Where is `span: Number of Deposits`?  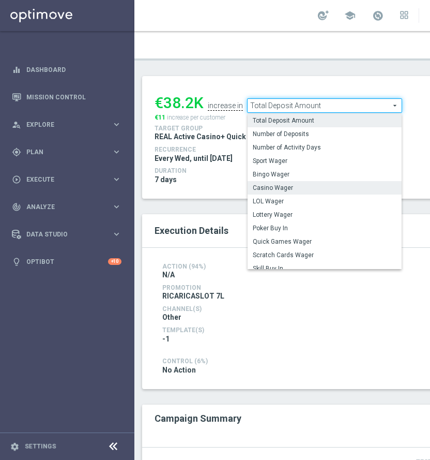
span: Number of Deposits is located at coordinates (325, 134).